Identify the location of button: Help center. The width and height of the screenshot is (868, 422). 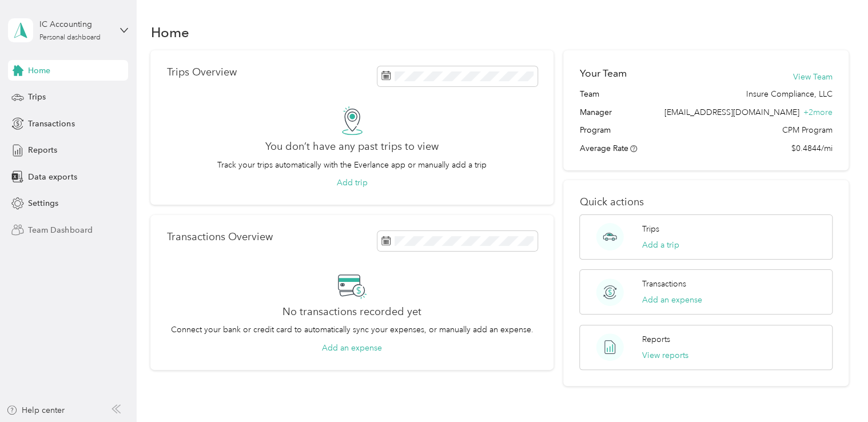
(36, 410).